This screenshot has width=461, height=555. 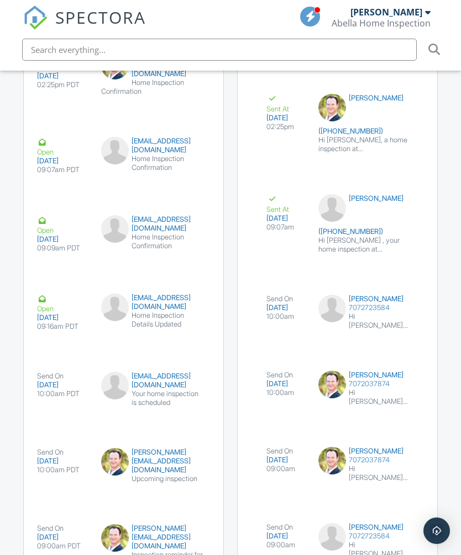 I want to click on input: Search everything..., so click(x=219, y=50).